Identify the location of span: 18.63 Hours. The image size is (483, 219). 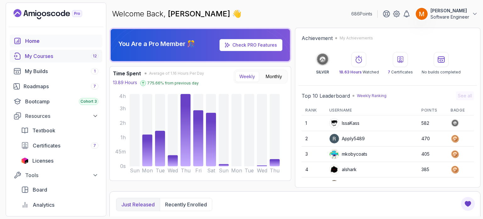
(350, 72).